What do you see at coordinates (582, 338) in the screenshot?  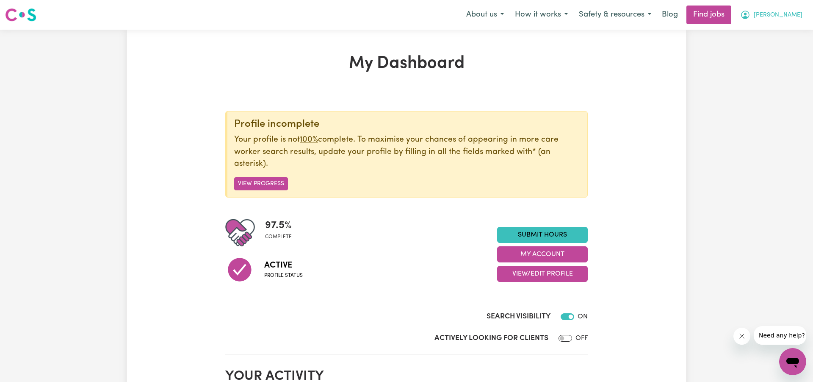 I see `span: OFF` at bounding box center [582, 338].